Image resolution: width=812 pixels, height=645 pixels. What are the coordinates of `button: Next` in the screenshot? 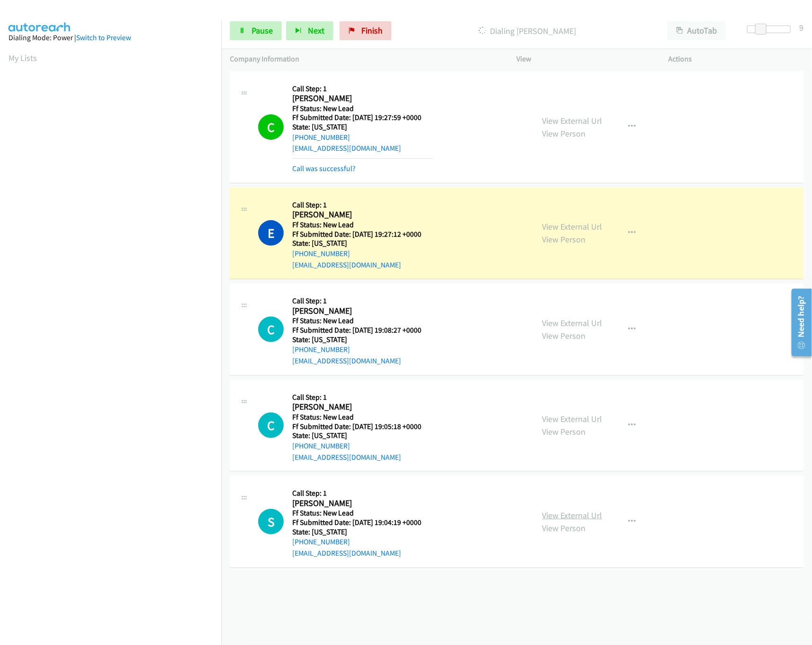 It's located at (309, 31).